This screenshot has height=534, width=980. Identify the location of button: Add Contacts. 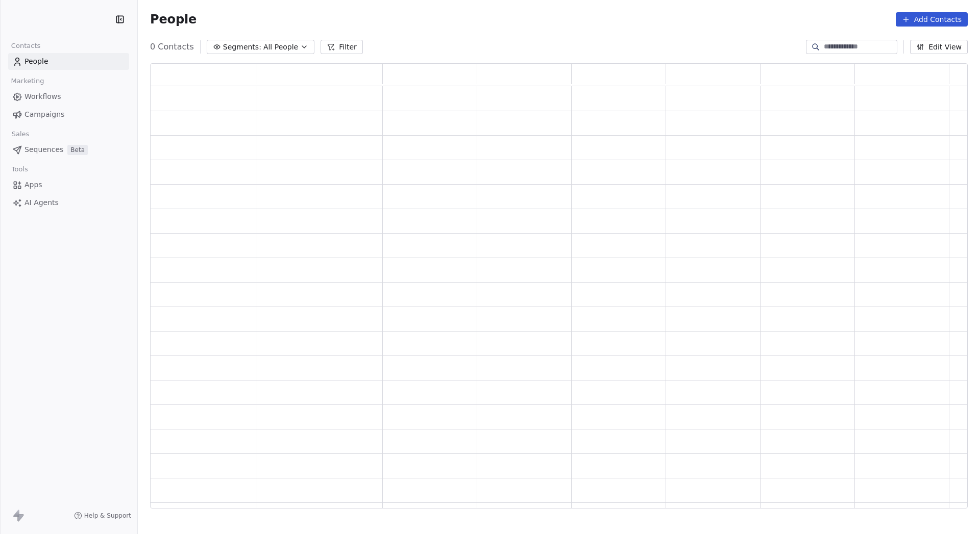
(931, 20).